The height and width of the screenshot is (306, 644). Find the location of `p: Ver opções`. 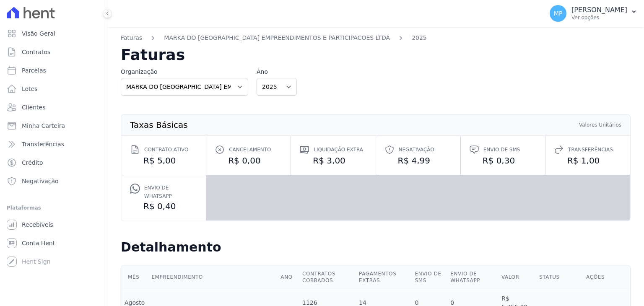

p: Ver opções is located at coordinates (599, 18).